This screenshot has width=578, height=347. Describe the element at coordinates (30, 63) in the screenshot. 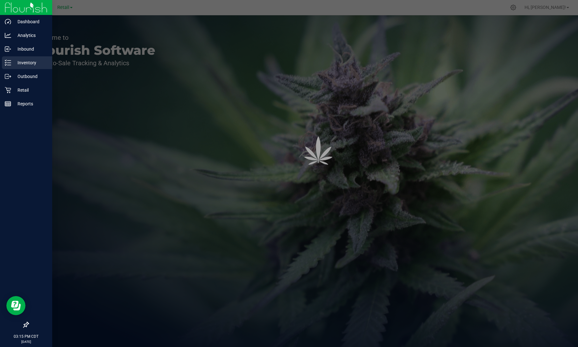

I see `p: Inventory` at that location.